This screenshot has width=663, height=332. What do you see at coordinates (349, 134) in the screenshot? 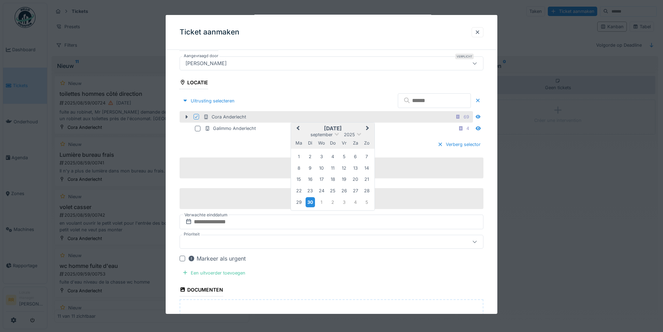
I see `span: 2025` at bounding box center [349, 134].